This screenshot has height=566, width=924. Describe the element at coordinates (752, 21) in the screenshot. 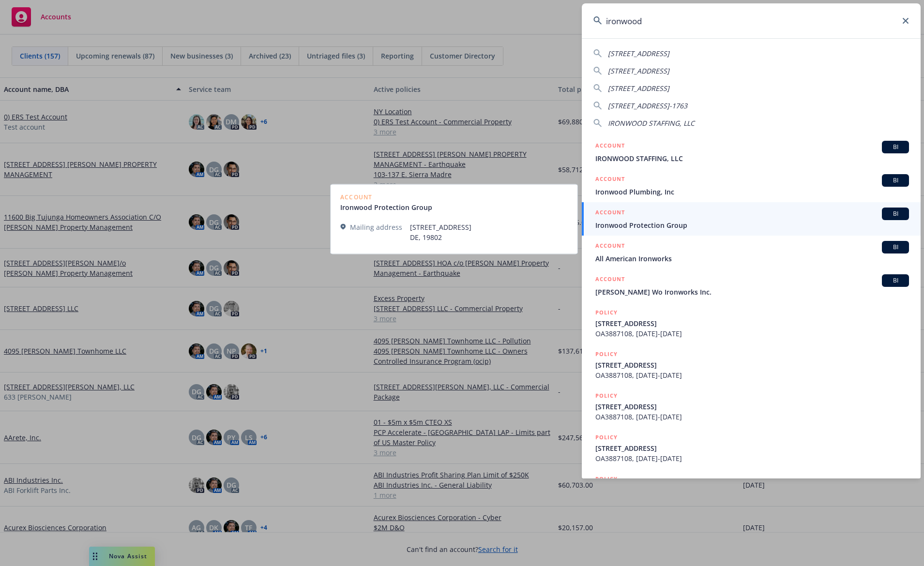

I see `input: Search...` at that location.